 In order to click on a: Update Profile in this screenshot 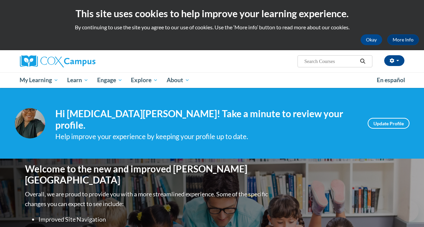, I will do `click(388, 123)`.